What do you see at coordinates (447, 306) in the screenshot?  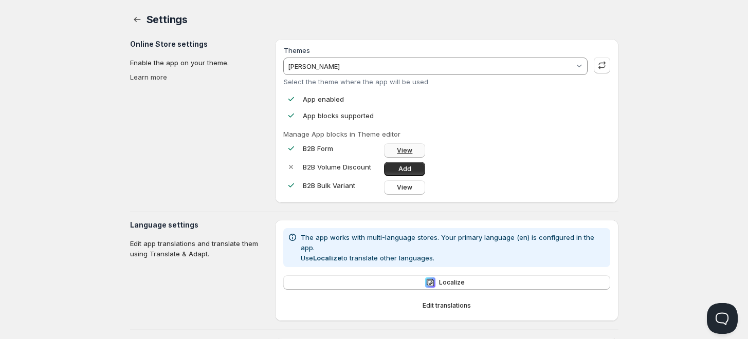 I see `span: Edit translations` at bounding box center [447, 306].